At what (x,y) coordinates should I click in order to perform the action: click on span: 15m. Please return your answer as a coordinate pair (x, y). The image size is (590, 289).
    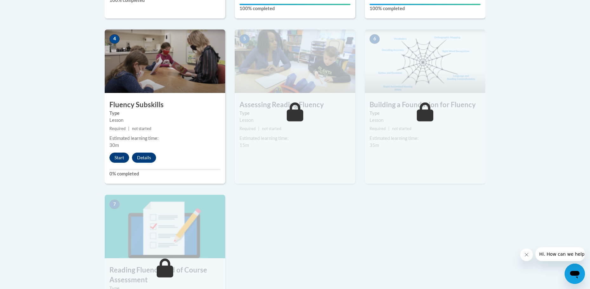
    Looking at the image, I should click on (244, 145).